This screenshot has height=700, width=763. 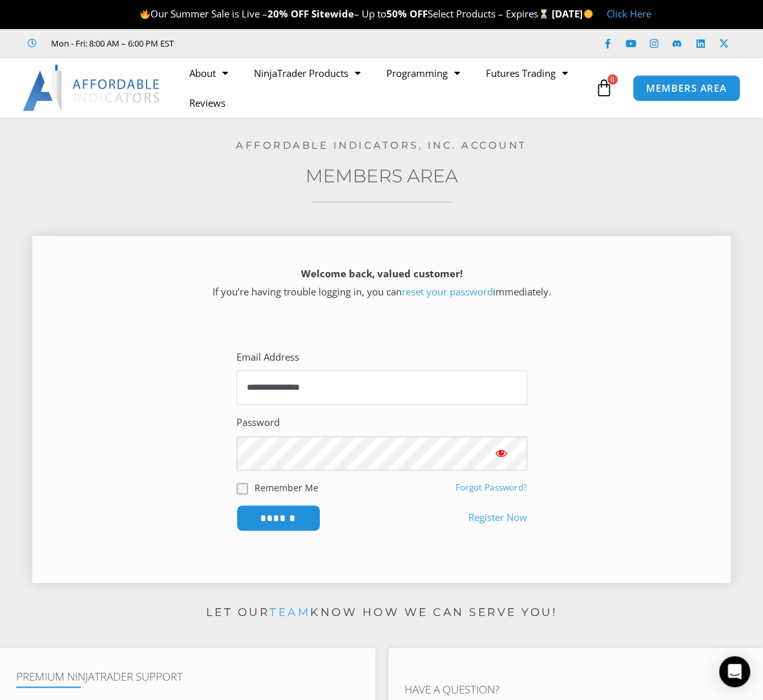 I want to click on span: Our Summer Sale is Live – – Up to Select Products – Expires, so click(x=346, y=14).